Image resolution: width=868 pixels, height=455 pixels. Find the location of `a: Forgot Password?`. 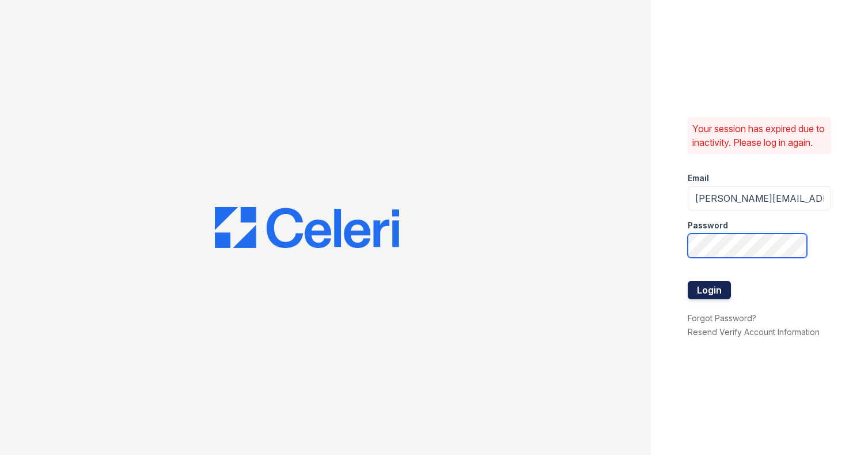

a: Forgot Password? is located at coordinates (722, 318).